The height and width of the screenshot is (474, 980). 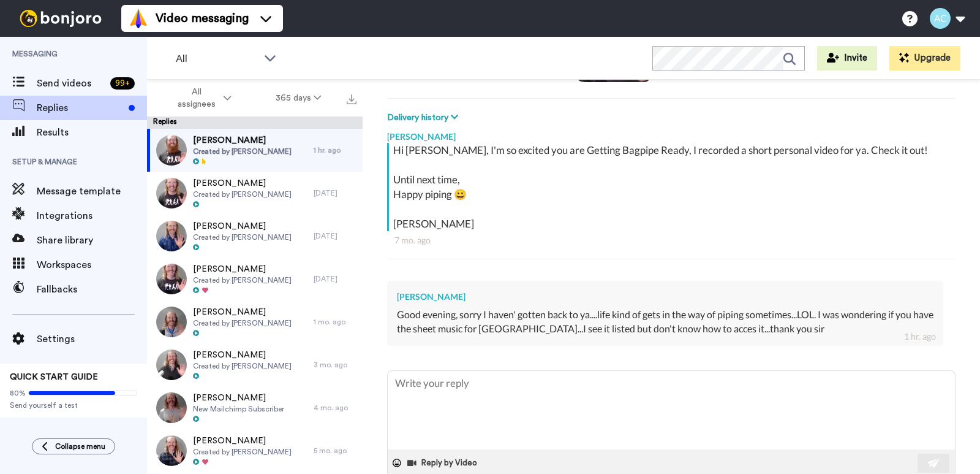 I want to click on span: QUICK START GUIDE, so click(x=54, y=377).